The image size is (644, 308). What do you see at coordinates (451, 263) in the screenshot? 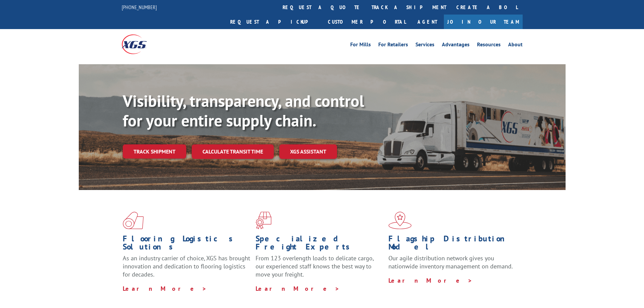
I see `span: Our agile distribution network gives you nationwide inventory management on demand.` at bounding box center [451, 263].